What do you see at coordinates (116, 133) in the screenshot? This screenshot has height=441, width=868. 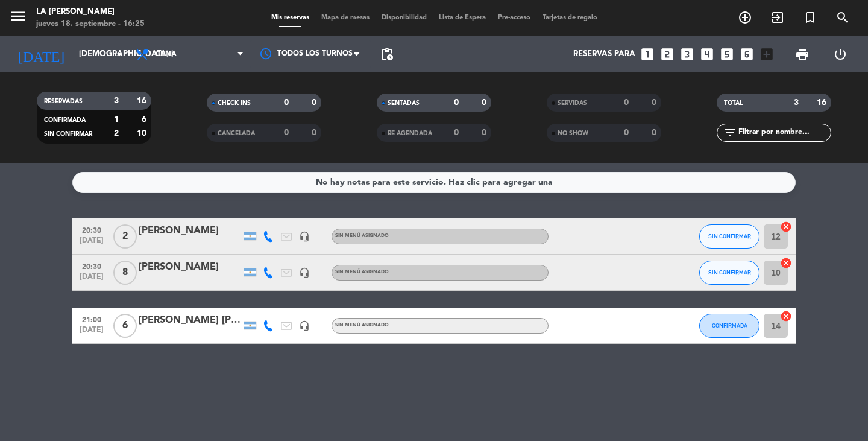 I see `strong: 2` at bounding box center [116, 133].